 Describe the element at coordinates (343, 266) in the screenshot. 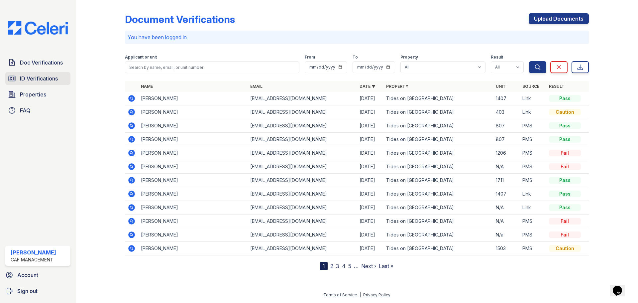

I see `a: 4` at that location.